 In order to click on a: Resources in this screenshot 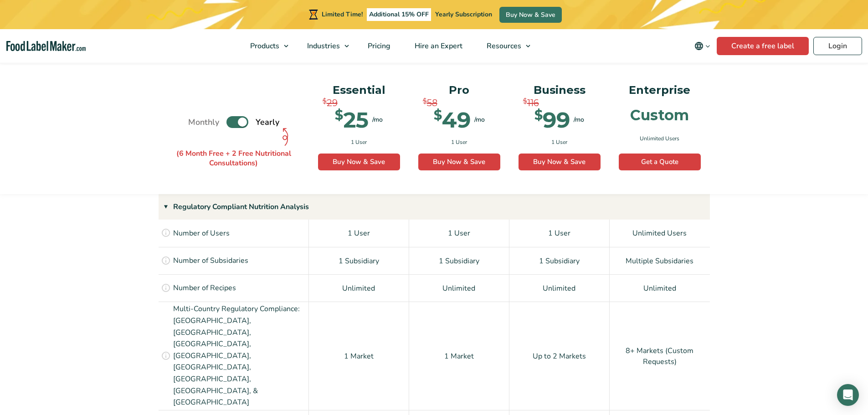, I will do `click(505, 46)`.